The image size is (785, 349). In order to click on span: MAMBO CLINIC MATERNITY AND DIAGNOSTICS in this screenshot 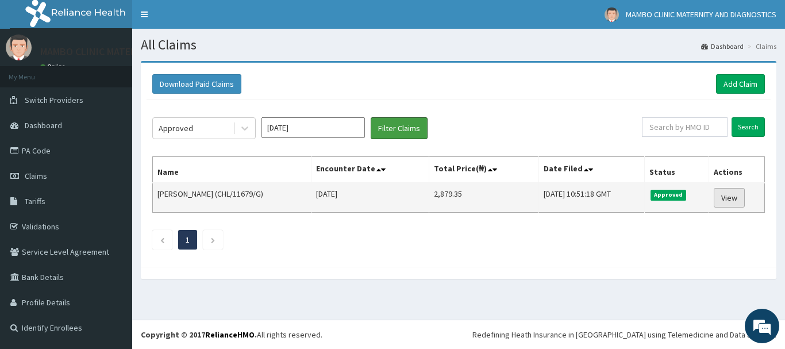, I will do `click(701, 14)`.